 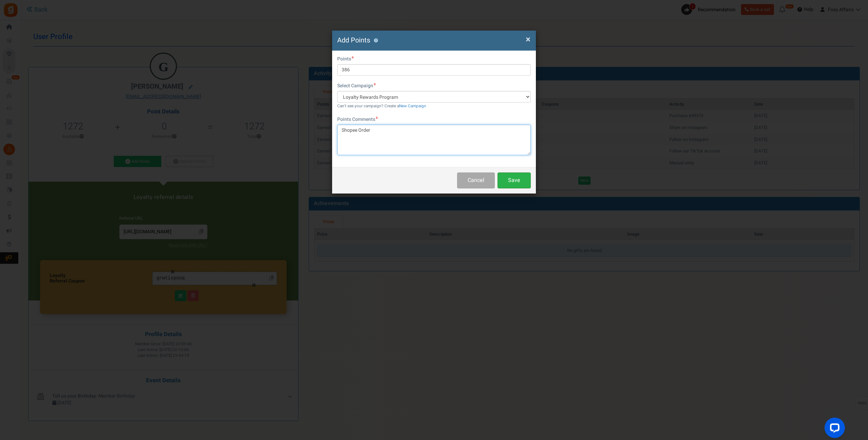 I want to click on label: Points Comments, so click(x=357, y=120).